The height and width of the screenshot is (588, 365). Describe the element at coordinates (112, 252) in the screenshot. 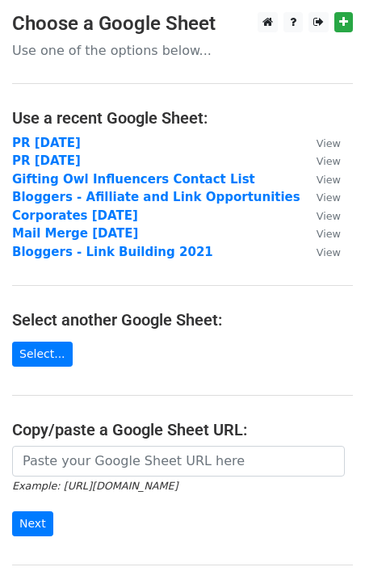

I see `strong: Bloggers - Link Building 2021` at that location.